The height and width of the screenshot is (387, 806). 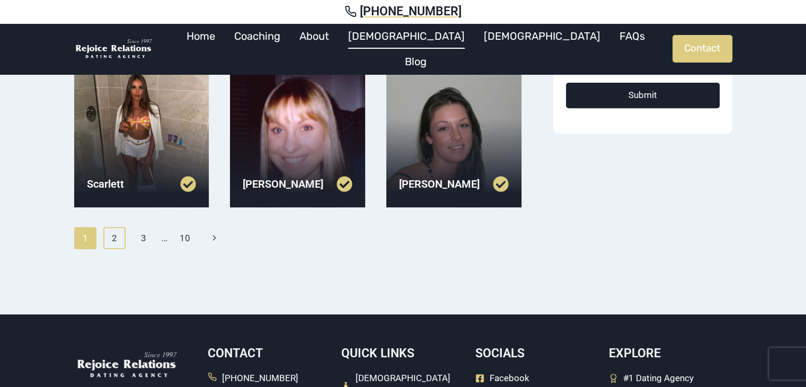 I want to click on span: #1 Dating Agency, so click(x=658, y=378).